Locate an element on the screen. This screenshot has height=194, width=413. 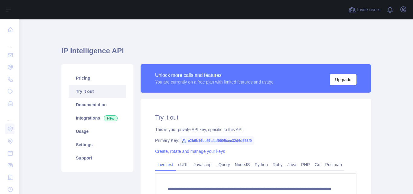
a: Postman is located at coordinates (333, 164).